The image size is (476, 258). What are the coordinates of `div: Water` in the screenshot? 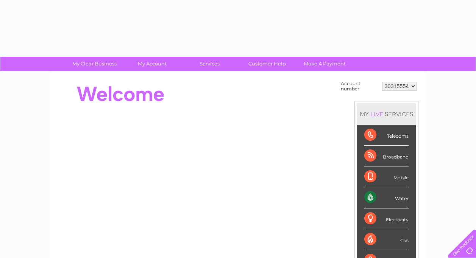 It's located at (386, 198).